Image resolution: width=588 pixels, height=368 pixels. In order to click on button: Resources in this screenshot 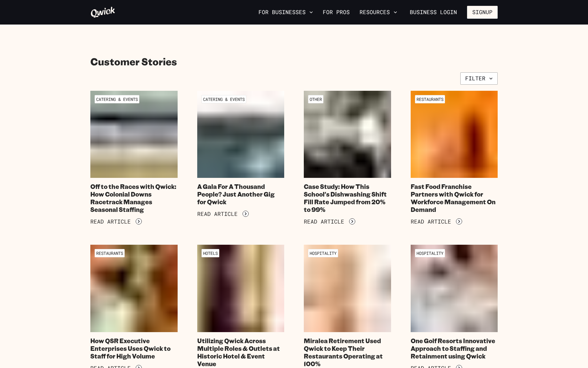, I will do `click(379, 12)`.